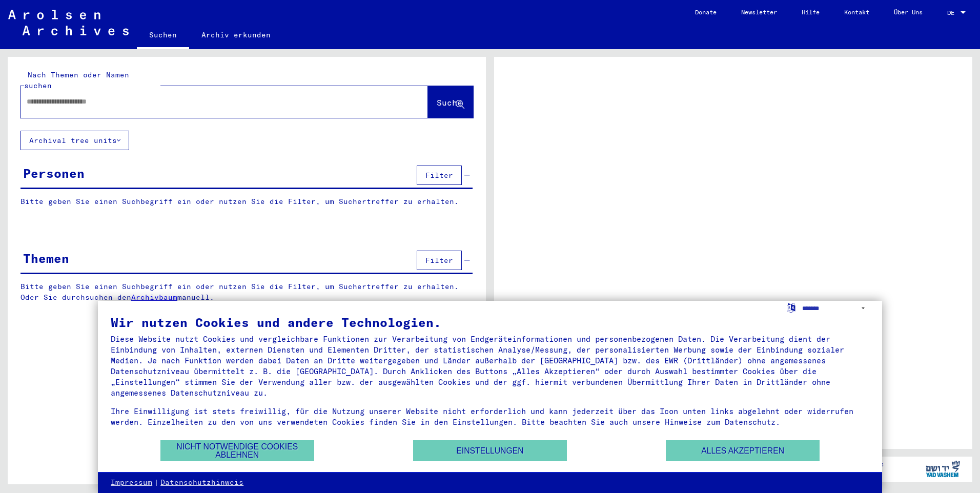  What do you see at coordinates (131, 482) in the screenshot?
I see `a: Impressum` at bounding box center [131, 482].